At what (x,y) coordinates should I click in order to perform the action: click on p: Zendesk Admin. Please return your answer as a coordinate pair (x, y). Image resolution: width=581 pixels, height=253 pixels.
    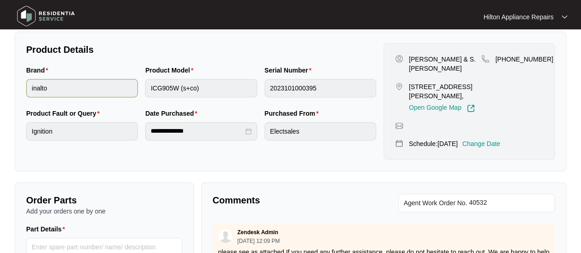
    Looking at the image, I should click on (258, 232).